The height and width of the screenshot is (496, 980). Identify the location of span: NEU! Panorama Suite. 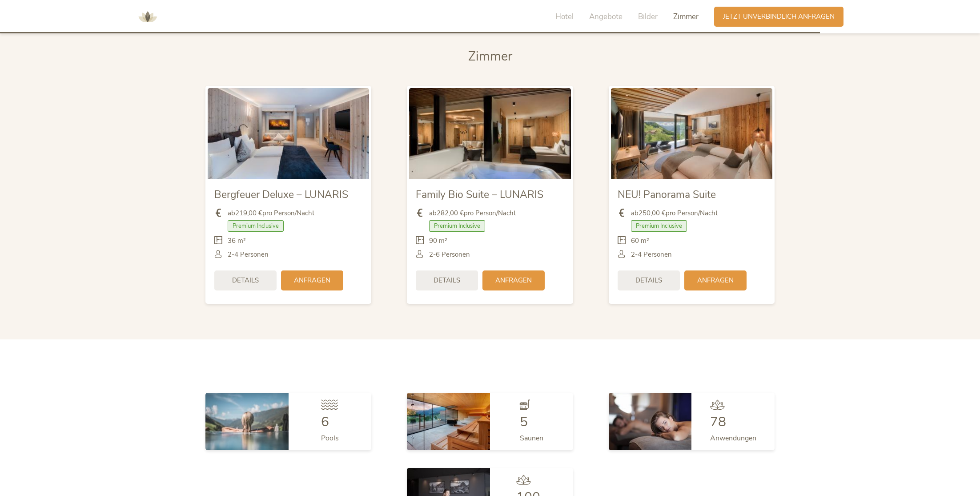
(666, 194).